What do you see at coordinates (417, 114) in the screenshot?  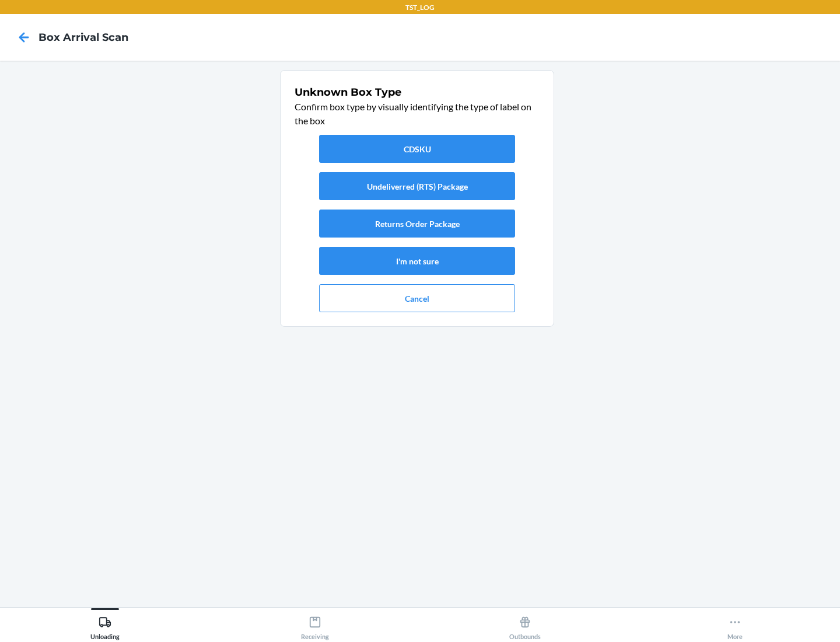 I see `p: Confirm box type by visually identifying the type of label on the box` at bounding box center [417, 114].